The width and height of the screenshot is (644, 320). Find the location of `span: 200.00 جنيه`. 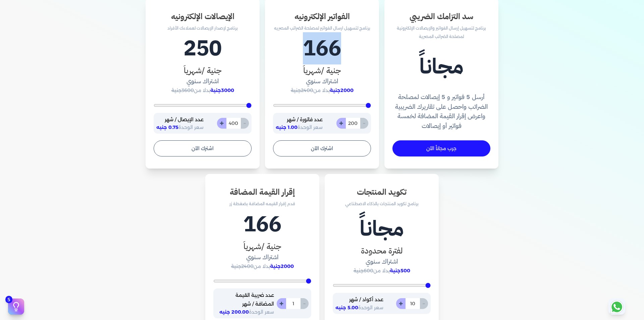

span: 200.00 جنيه is located at coordinates (234, 312).